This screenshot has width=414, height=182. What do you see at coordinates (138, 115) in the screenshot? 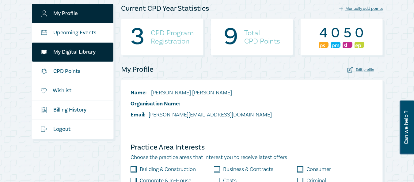
I see `span: Email:` at bounding box center [138, 115].